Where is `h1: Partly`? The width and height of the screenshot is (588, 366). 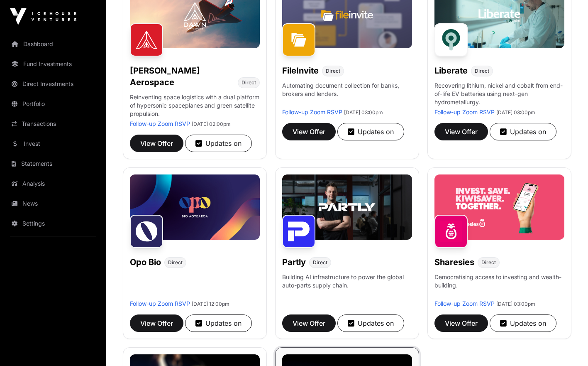 h1: Partly is located at coordinates (294, 262).